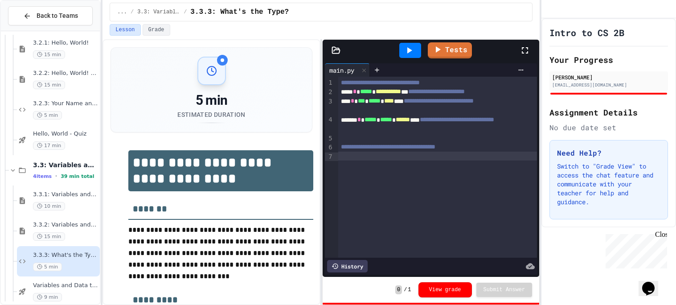  Describe the element at coordinates (49, 206) in the screenshot. I see `span: 10 min` at that location.